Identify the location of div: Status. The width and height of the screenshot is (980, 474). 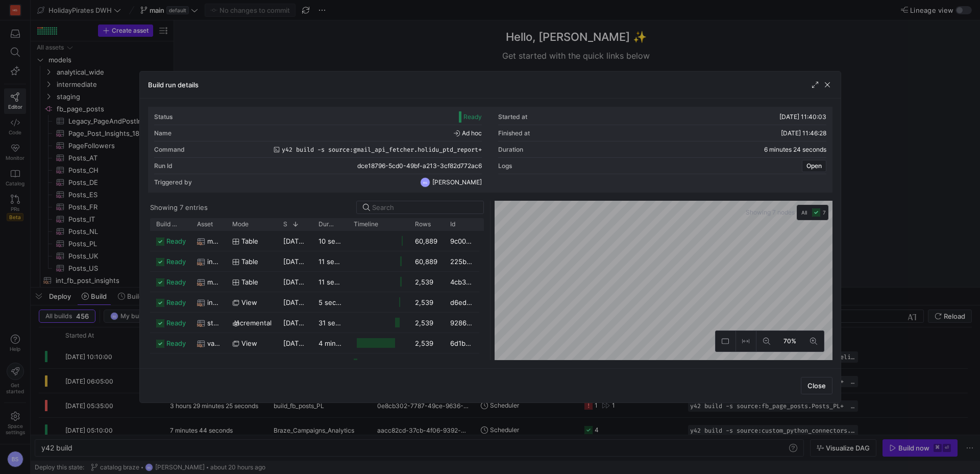
(164, 117).